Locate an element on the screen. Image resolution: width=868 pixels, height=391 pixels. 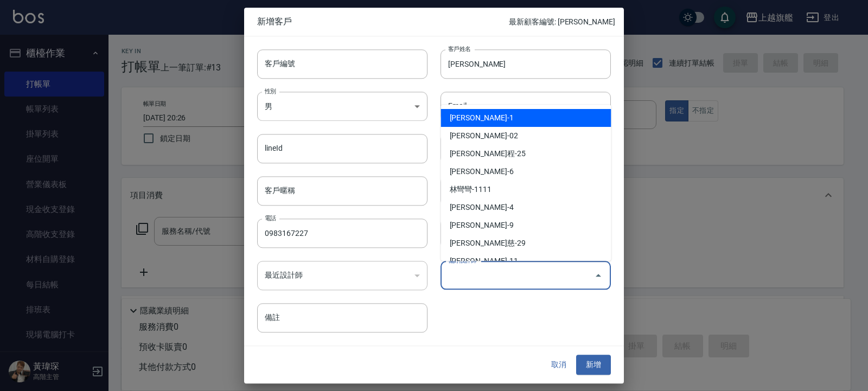
label: 客戶姓名 is located at coordinates (460, 48).